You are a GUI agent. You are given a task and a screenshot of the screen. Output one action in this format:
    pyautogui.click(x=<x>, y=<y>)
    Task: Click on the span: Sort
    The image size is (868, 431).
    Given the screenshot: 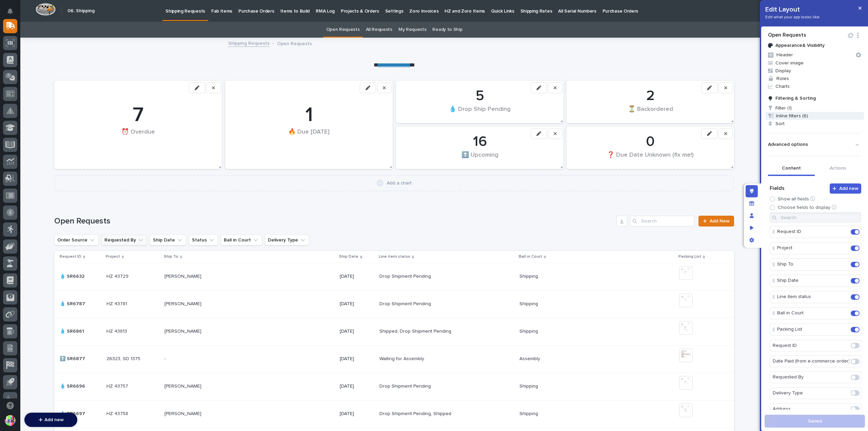 What is the action you would take?
    pyautogui.click(x=815, y=124)
    